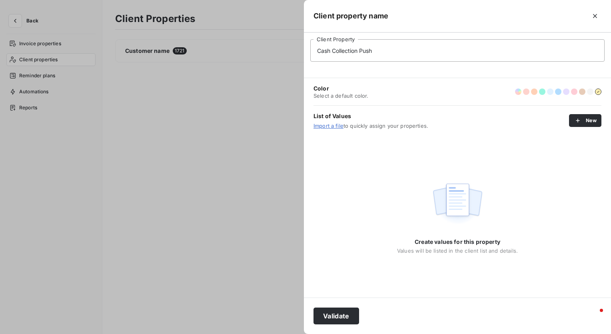  Describe the element at coordinates (351, 16) in the screenshot. I see `h5: Client property name` at that location.